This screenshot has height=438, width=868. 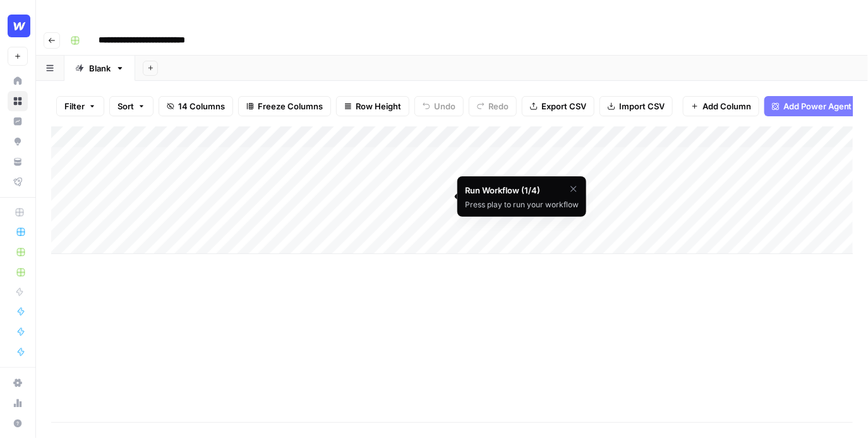 I want to click on a: Home, so click(x=18, y=81).